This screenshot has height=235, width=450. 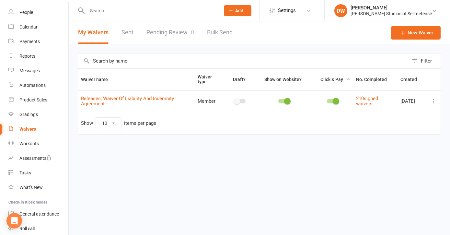 What do you see at coordinates (193, 32) in the screenshot?
I see `span: 0` at bounding box center [193, 32].